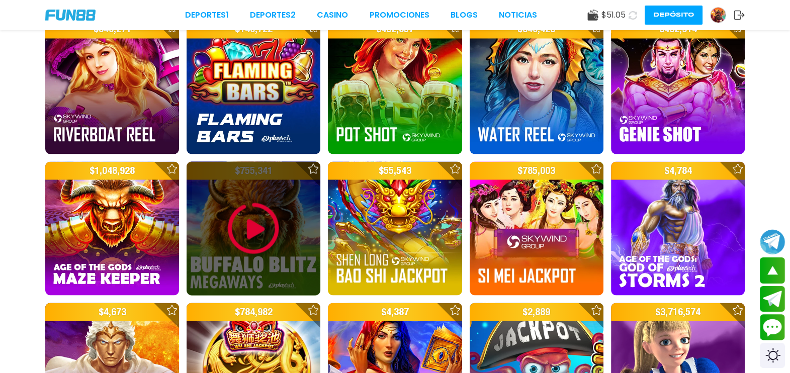 The width and height of the screenshot is (790, 373). Describe the element at coordinates (678, 312) in the screenshot. I see `p: $ 3,716,574` at that location.